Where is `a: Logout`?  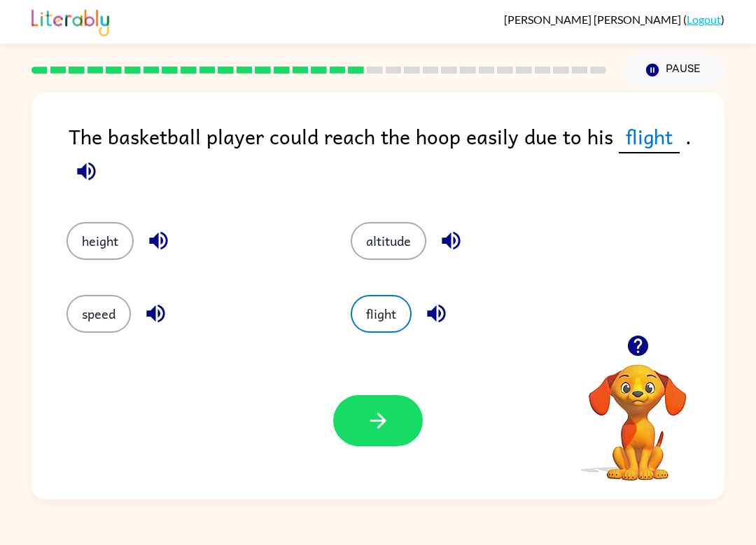 a: Logout is located at coordinates (703, 19).